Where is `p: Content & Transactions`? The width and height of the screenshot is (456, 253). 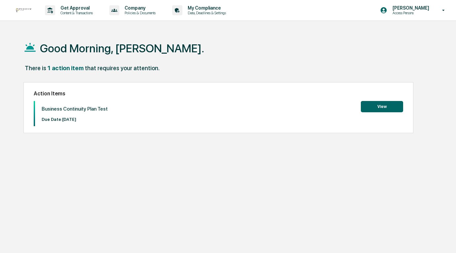
p: Content & Transactions is located at coordinates (76, 13).